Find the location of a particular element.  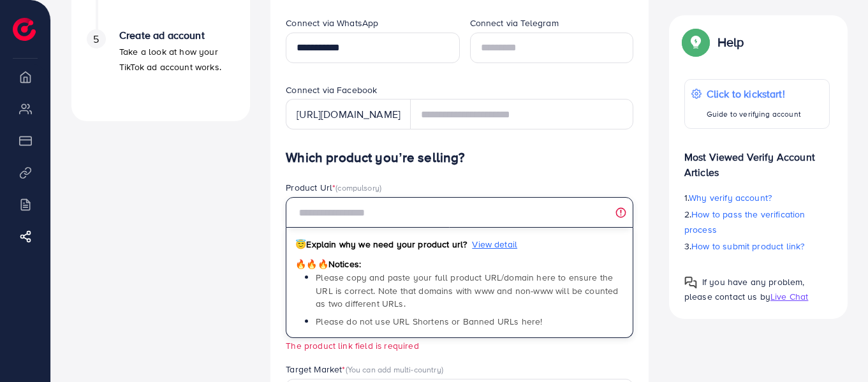

h4: Which product you’re selling? is located at coordinates (459, 157).